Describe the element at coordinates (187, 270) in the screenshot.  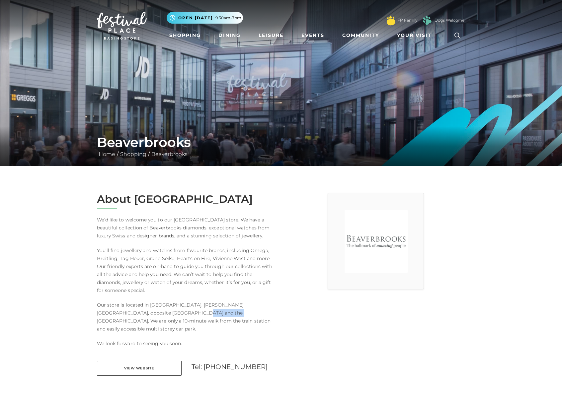
I see `p: You’ll find jewellery and watches from favourite brands, including Omega, Breitling, Tag Heuer, G...` at that location.